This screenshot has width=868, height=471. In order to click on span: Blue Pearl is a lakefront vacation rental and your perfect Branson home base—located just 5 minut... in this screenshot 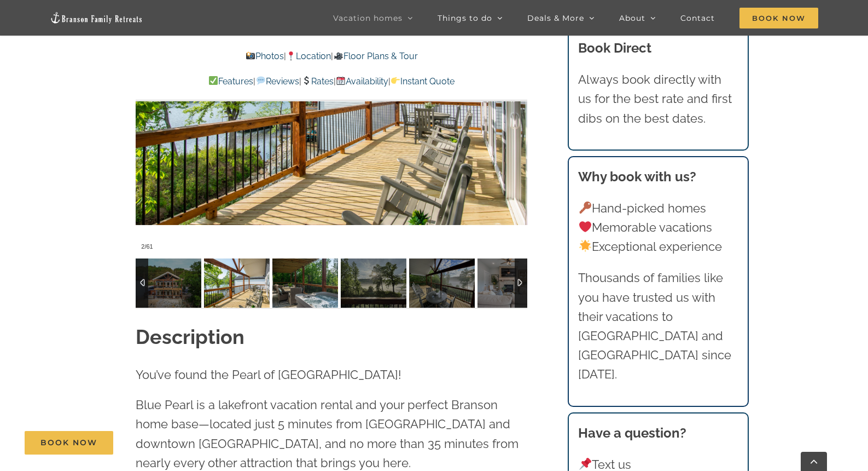, I will do `click(327, 434)`.